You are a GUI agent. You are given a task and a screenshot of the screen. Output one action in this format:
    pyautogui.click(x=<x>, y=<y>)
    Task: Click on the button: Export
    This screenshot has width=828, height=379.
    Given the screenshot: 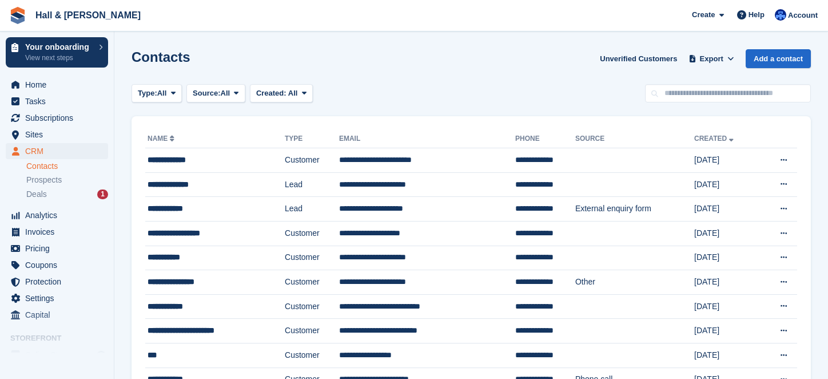 What is the action you would take?
    pyautogui.click(x=712, y=58)
    